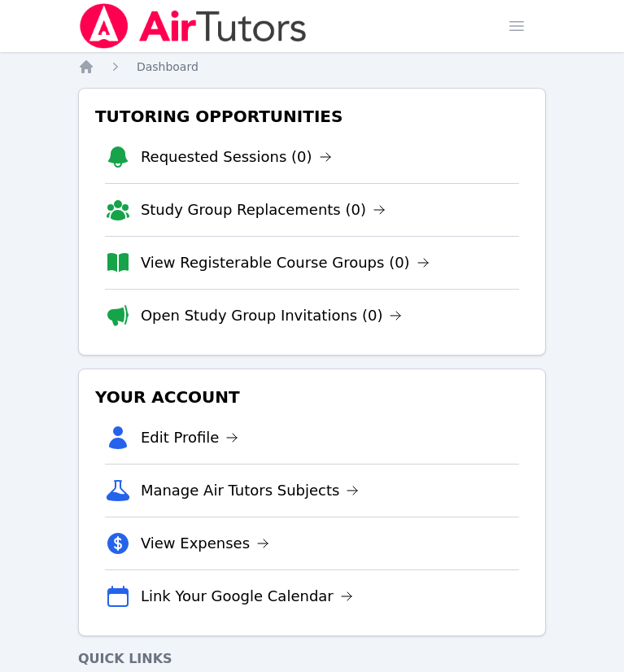 The height and width of the screenshot is (672, 624). What do you see at coordinates (247, 596) in the screenshot?
I see `a: Link Your Google Calendar` at bounding box center [247, 596].